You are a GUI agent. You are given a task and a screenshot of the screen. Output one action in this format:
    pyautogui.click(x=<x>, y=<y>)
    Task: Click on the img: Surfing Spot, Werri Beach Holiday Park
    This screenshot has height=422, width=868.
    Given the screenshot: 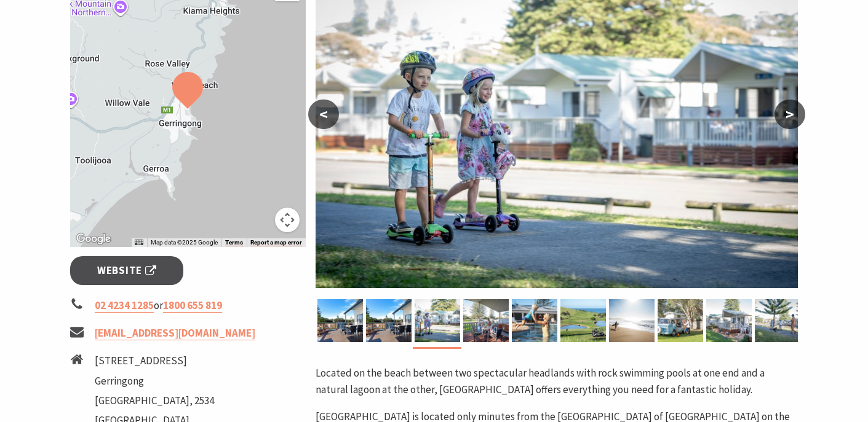 What is the action you would take?
    pyautogui.click(x=632, y=321)
    